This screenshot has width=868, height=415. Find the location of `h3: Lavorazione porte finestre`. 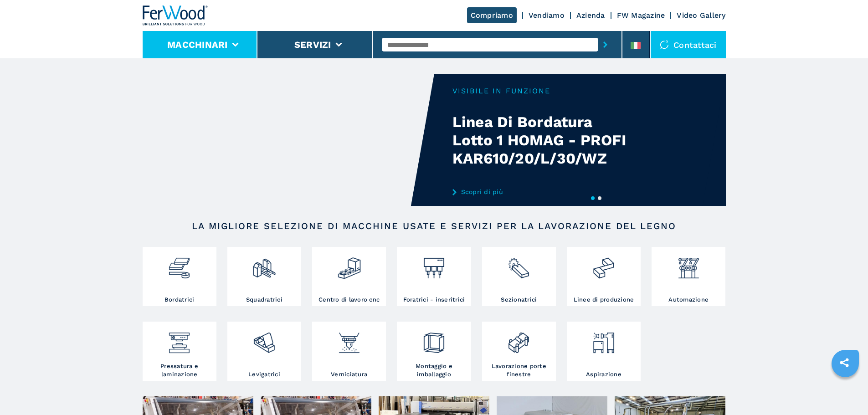

h3: Lavorazione porte finestre is located at coordinates (519, 370).